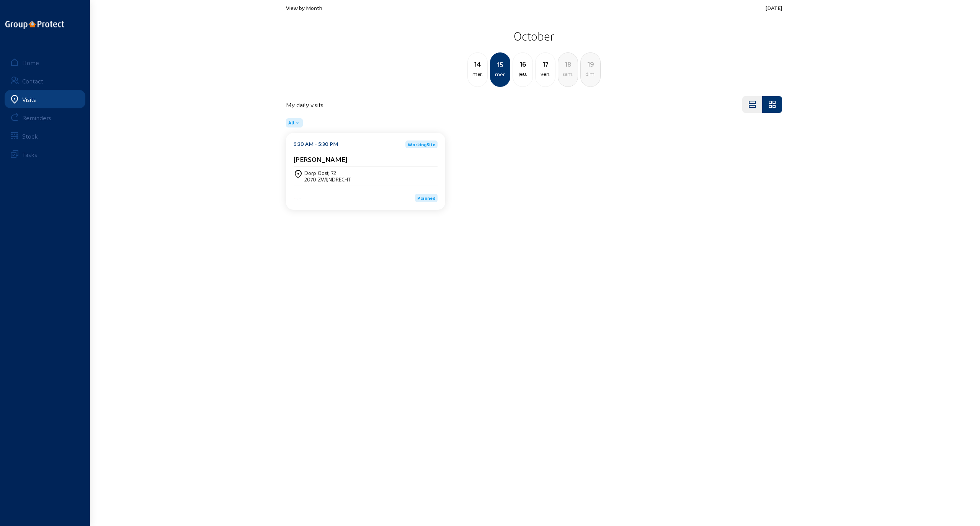  I want to click on div: Tasks, so click(29, 154).